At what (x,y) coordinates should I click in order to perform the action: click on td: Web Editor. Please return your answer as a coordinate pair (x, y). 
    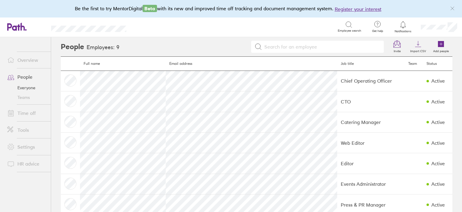
    Looking at the image, I should click on (371, 143).